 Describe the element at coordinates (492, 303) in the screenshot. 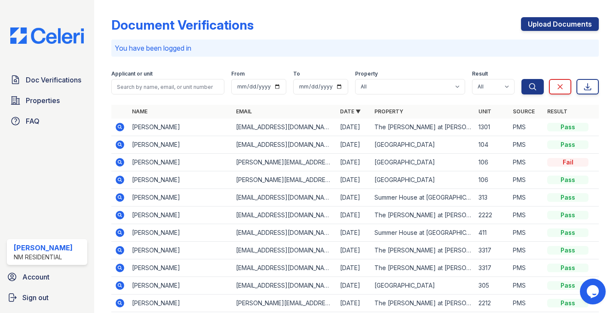

I see `td: 2212` at that location.